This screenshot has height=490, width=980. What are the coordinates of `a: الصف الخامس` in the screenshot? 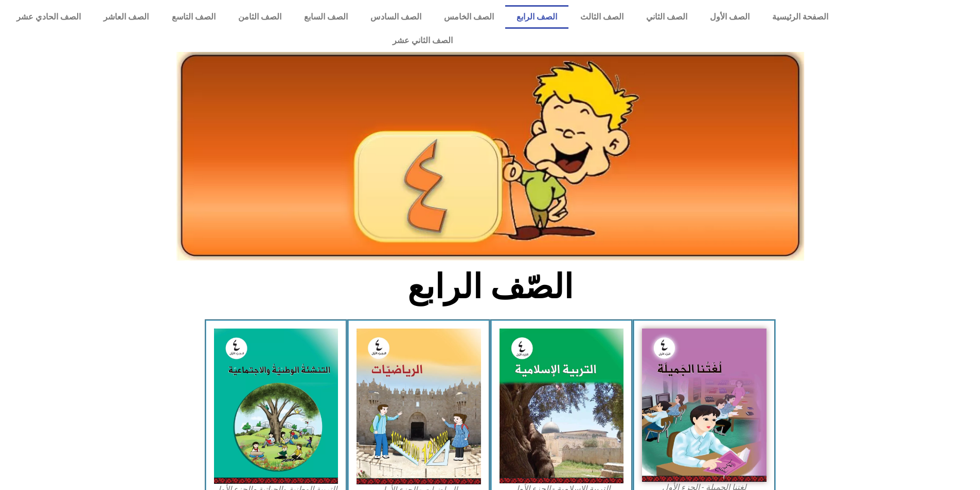 It's located at (468, 17).